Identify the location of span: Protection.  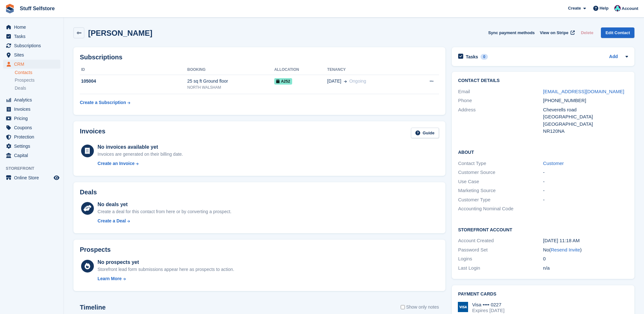
(33, 137).